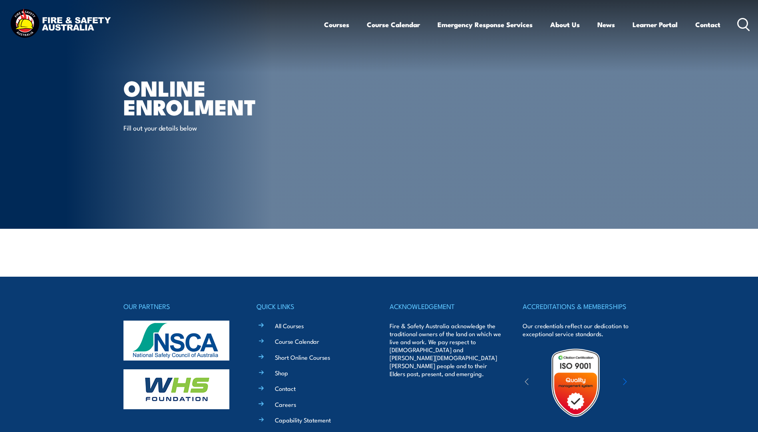  I want to click on a: Learner Portal, so click(655, 24).